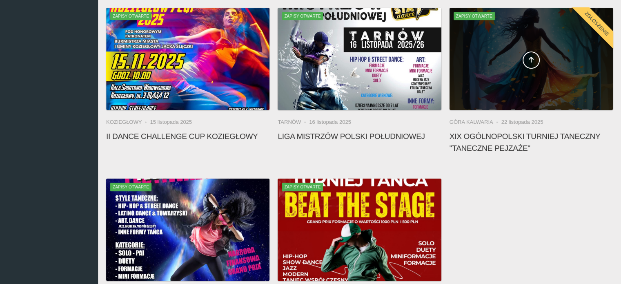 The width and height of the screenshot is (621, 284). I want to click on img: II Dance Challenge Cup KOZIEGŁOWY, so click(188, 59).